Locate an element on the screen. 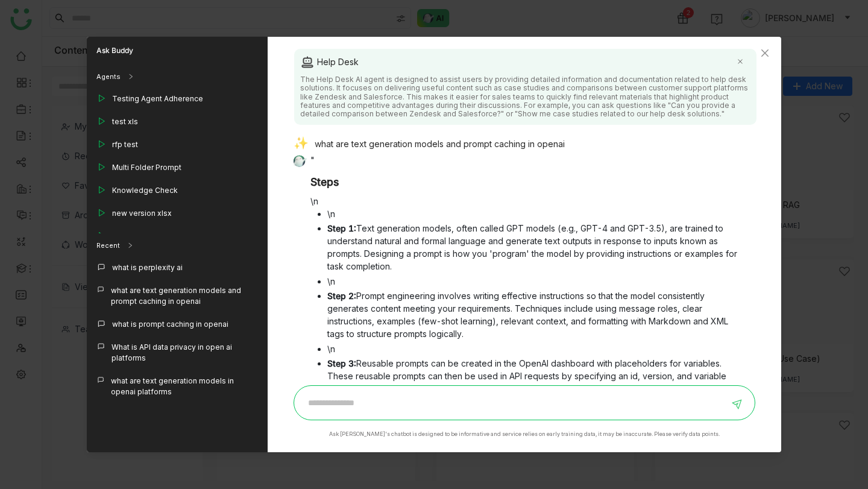 This screenshot has height=489, width=868. img: agent.svg is located at coordinates (307, 62).